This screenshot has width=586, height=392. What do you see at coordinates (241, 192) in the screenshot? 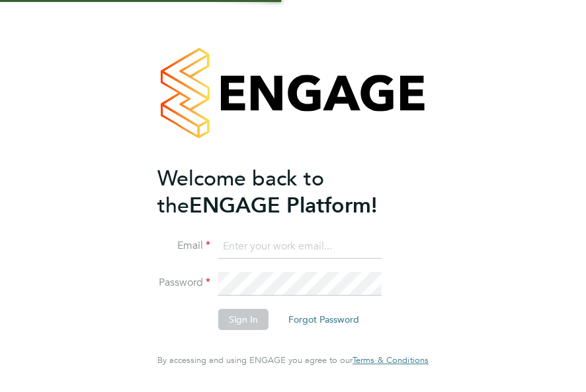
I see `span: Welcome back to the` at bounding box center [241, 192].